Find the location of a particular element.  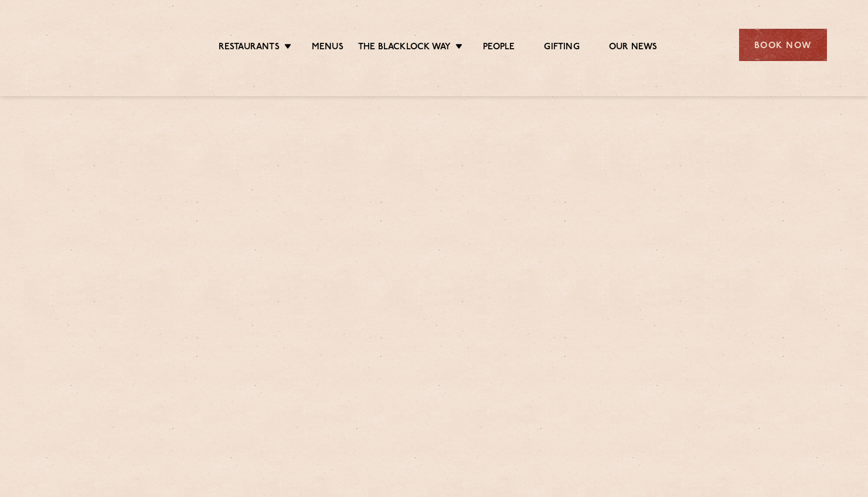

a: Gifting is located at coordinates (562, 48).